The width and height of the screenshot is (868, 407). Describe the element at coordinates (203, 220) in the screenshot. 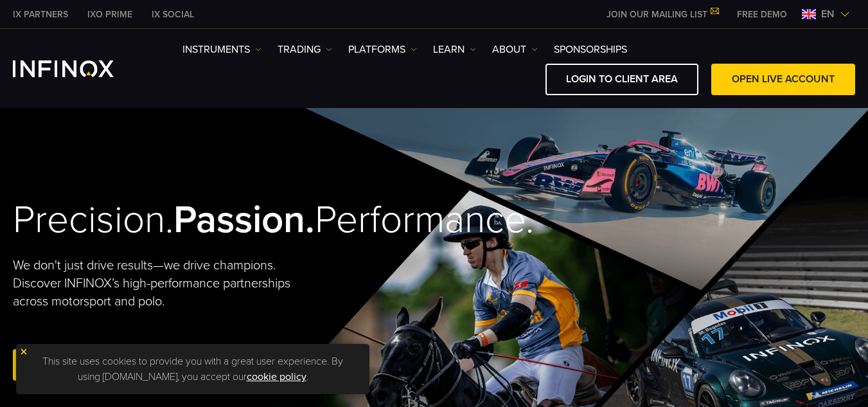

I see `h2: Precision. Performance.` at that location.